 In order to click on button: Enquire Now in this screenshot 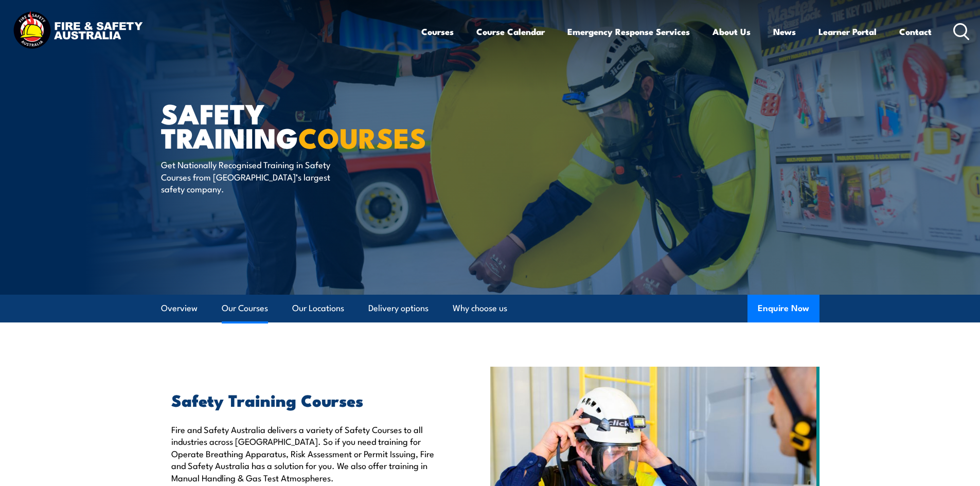, I will do `click(784, 308)`.